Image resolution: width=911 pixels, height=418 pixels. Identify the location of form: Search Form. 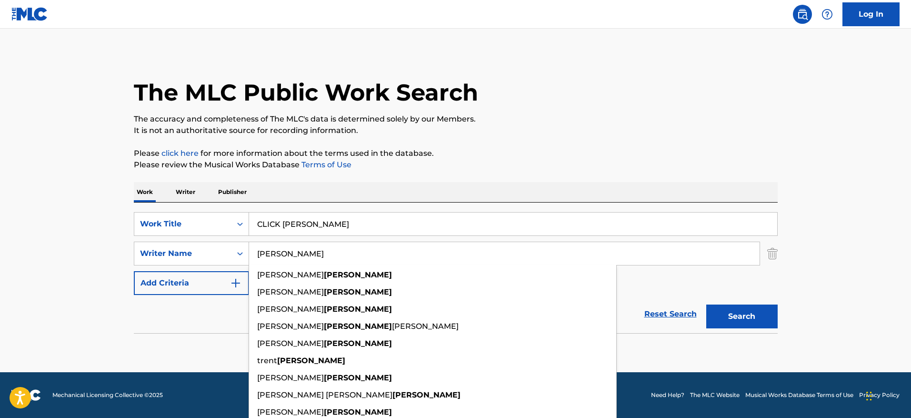
(456, 272).